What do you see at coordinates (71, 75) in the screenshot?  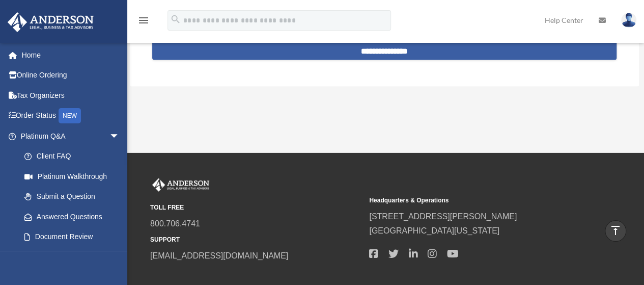 I see `a: Online Ordering` at bounding box center [71, 75].